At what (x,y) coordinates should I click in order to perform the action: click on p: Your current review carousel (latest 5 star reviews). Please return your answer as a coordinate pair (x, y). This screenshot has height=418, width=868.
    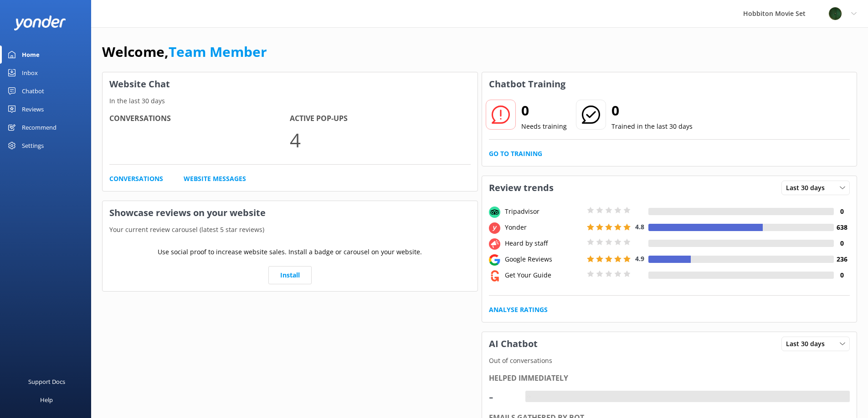
    Looking at the image, I should click on (290, 230).